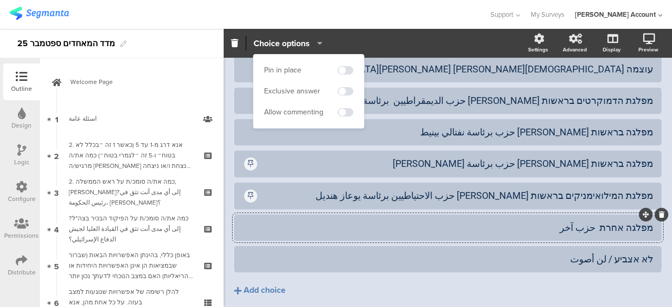  I want to click on div: לא אצביע / لن أصوت, so click(448, 259).